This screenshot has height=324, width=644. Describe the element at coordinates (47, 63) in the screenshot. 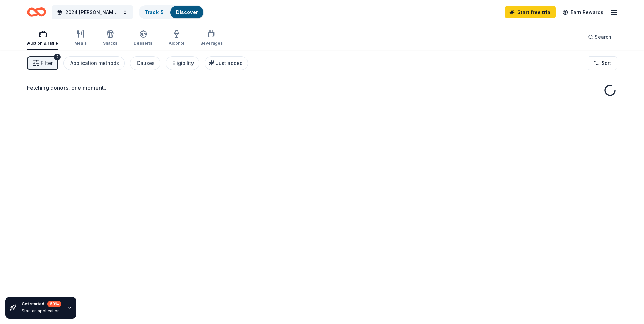

I see `span: Filter` at that location.